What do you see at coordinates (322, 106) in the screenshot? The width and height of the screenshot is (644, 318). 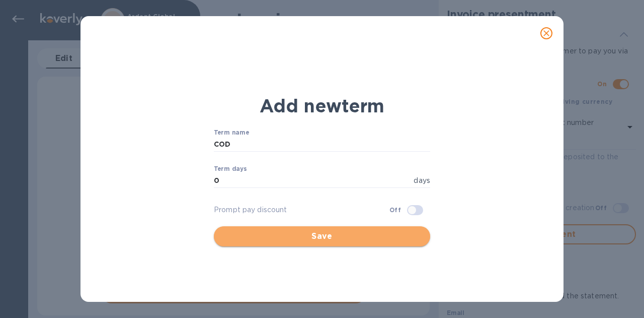 I see `b: Add new term` at bounding box center [322, 106].